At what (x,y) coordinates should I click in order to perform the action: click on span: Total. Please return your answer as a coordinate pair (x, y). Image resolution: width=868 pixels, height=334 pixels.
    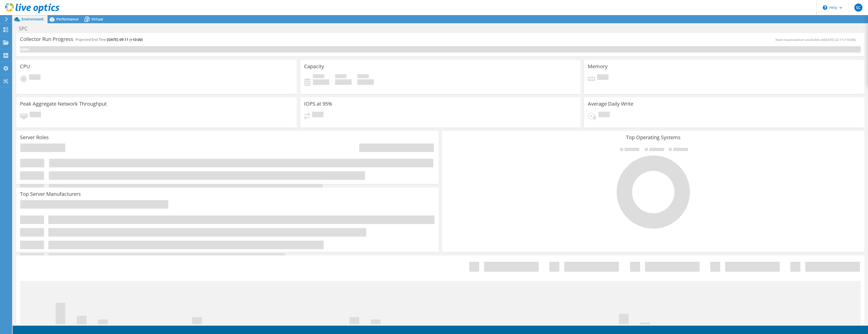
    Looking at the image, I should click on (363, 77).